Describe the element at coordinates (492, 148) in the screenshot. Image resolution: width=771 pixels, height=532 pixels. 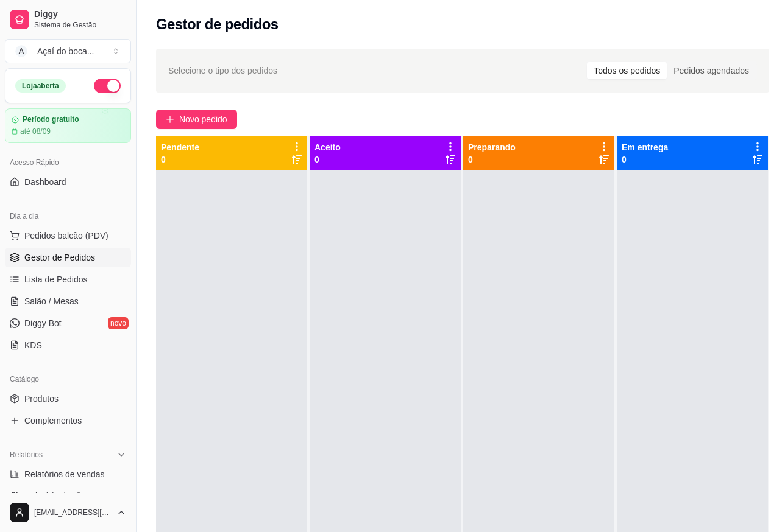
I see `p: Preparando` at that location.